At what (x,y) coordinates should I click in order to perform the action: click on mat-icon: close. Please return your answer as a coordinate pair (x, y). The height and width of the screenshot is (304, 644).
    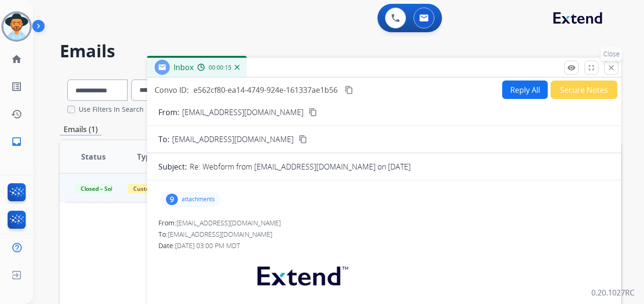
    Looking at the image, I should click on (611, 67).